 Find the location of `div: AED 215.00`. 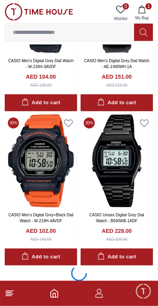

div: AED 215.00 is located at coordinates (117, 85).